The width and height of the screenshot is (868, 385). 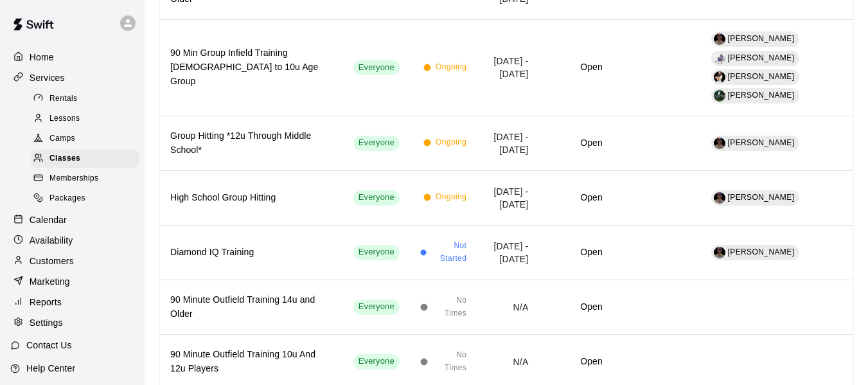 What do you see at coordinates (67, 199) in the screenshot?
I see `span: Packages` at bounding box center [67, 199].